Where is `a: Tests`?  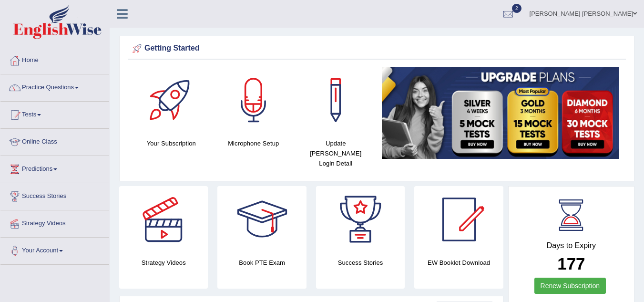
a: Tests is located at coordinates (55, 114).